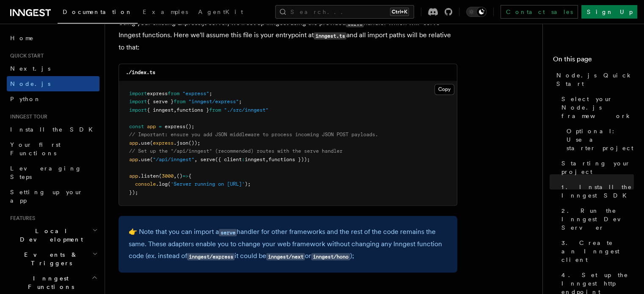 The width and height of the screenshot is (644, 294). What do you see at coordinates (255, 160) in the screenshot?
I see `span: inngest` at bounding box center [255, 160].